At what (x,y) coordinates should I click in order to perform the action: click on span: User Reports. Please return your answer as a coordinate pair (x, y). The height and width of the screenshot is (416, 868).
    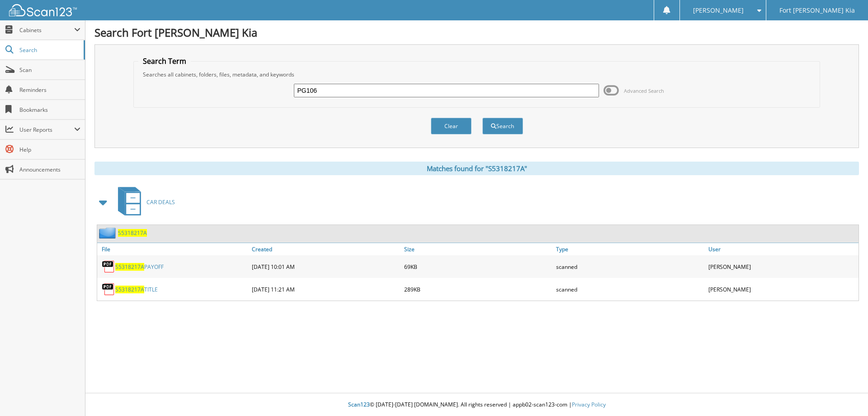
    Looking at the image, I should click on (47, 130).